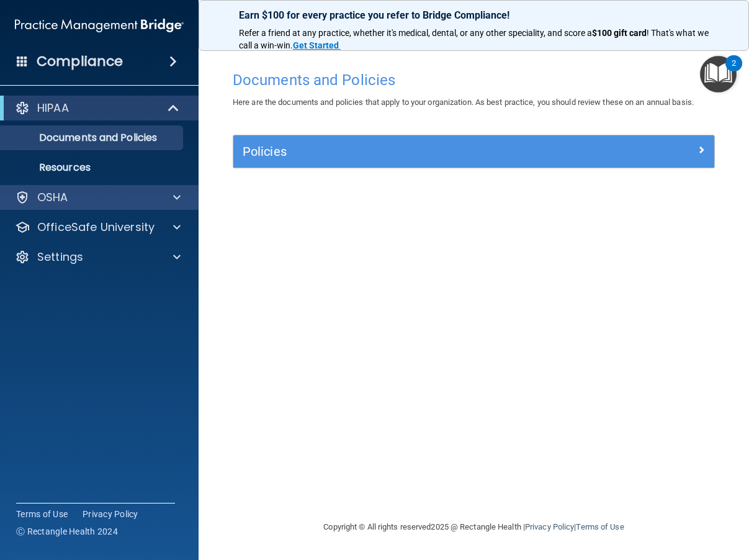 The image size is (749, 560). I want to click on p: Earn $100 for every practice you refer to Bridge Compliance!, so click(473, 15).